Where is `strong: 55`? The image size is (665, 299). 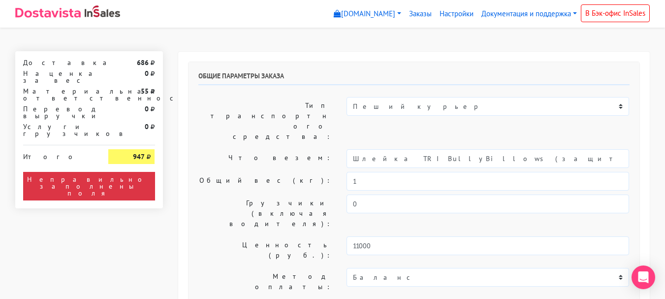 strong: 55 is located at coordinates (145, 91).